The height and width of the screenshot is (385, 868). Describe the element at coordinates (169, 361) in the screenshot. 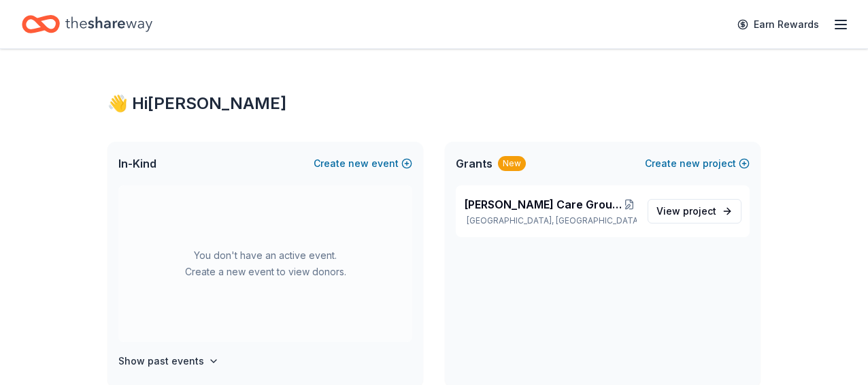

I see `button: Show past events` at that location.